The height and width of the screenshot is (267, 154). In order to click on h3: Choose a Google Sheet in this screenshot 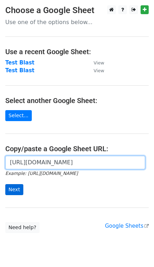, I will do `click(77, 10)`.